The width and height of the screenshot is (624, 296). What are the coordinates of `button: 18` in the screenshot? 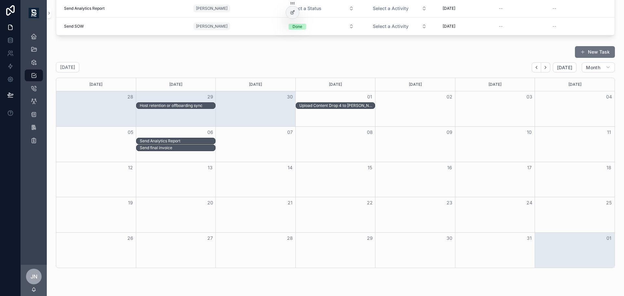 It's located at (609, 168).